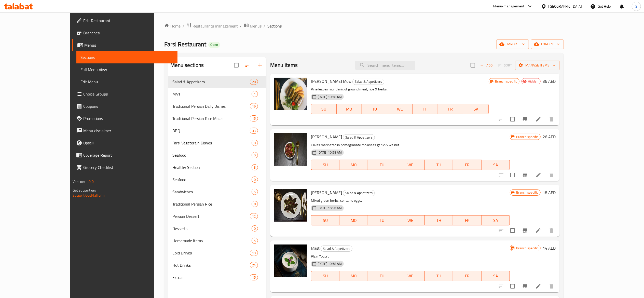  What do you see at coordinates (127, 70) in the screenshot?
I see `a: Full Menu View` at bounding box center [127, 70].